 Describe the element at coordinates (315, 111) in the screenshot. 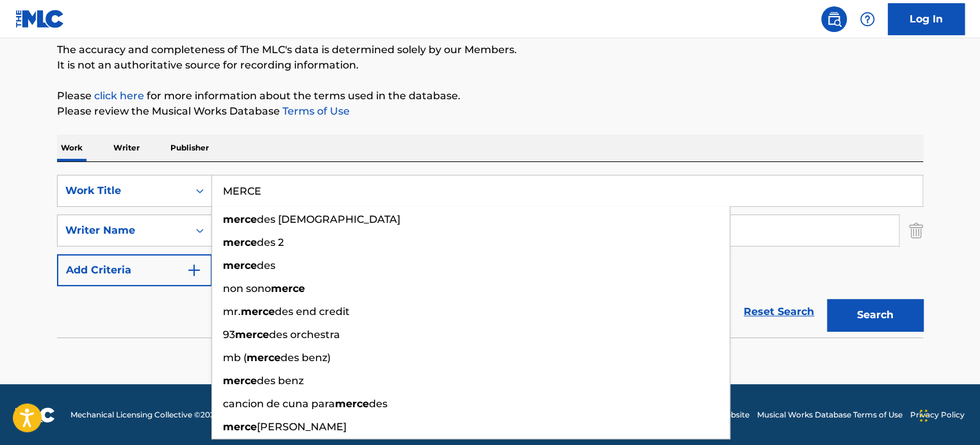

I see `a: Terms of Use` at that location.